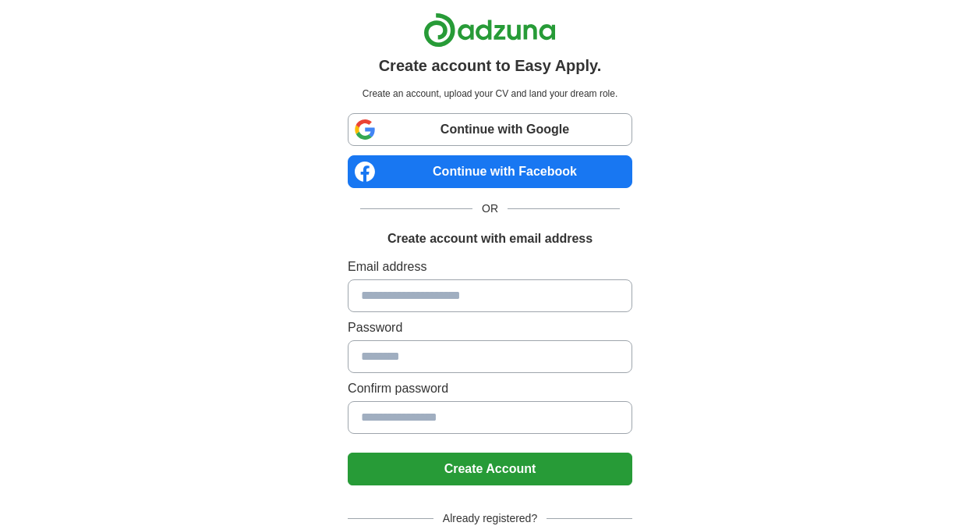 This screenshot has width=980, height=526. Describe the element at coordinates (490, 94) in the screenshot. I see `p: Create an account, upload your CV and land your dream role.` at that location.